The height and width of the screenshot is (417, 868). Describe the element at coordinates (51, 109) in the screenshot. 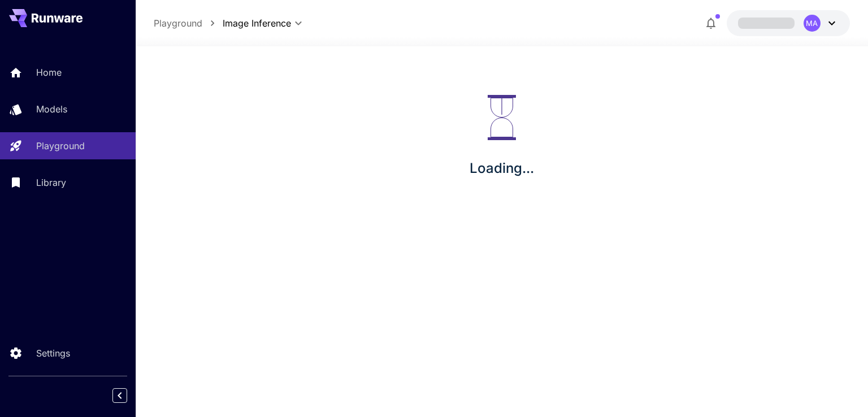

I see `p: Models` at that location.